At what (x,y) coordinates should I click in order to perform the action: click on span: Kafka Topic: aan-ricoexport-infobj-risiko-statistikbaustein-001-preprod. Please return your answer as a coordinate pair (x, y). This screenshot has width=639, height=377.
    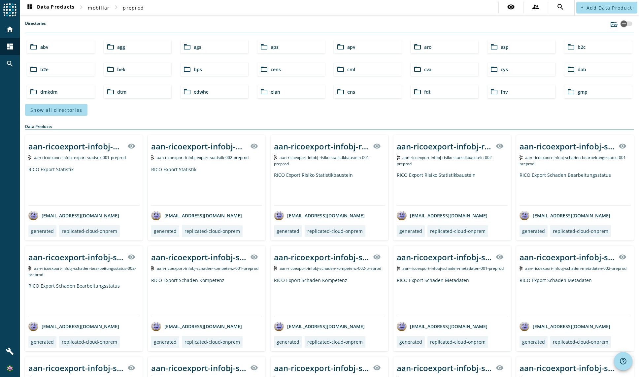
    Looking at the image, I should click on (322, 161).